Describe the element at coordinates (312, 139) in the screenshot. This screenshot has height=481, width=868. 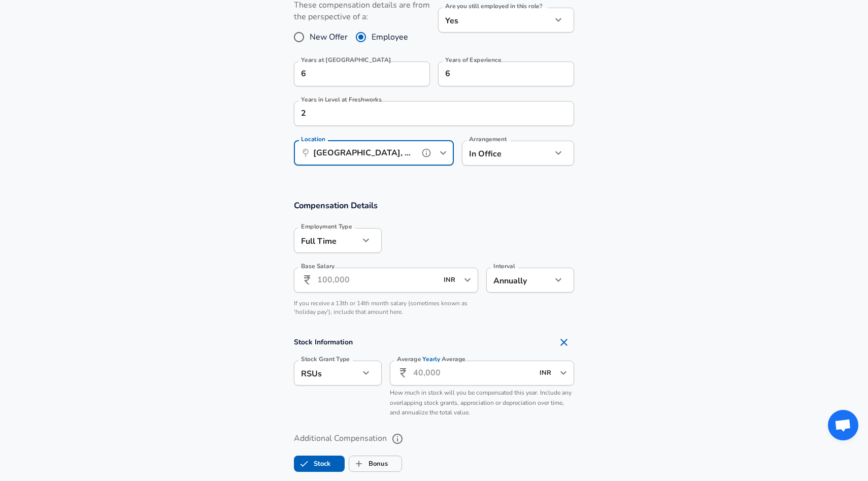
I see `label: Location` at that location.